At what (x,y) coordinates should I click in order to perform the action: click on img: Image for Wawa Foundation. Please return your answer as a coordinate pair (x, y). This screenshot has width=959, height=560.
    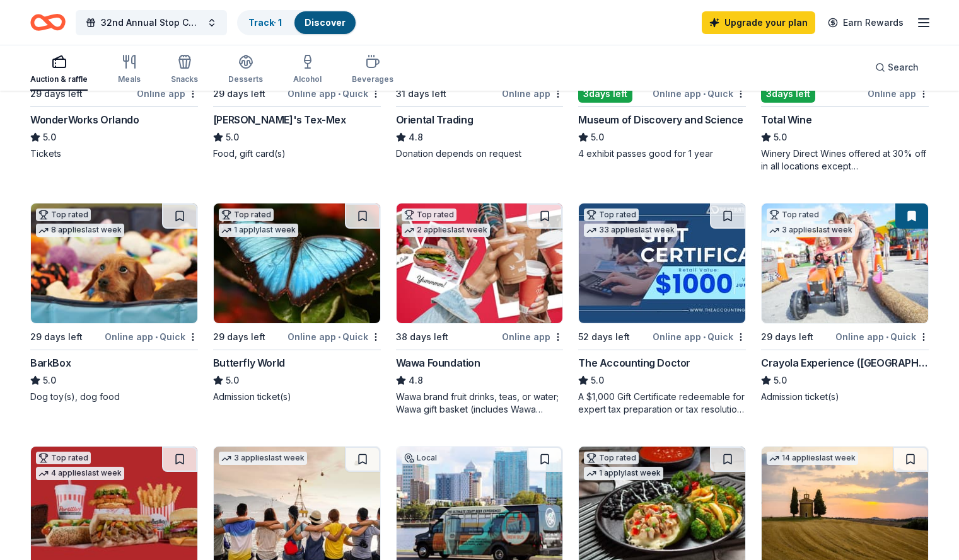
    Looking at the image, I should click on (480, 263).